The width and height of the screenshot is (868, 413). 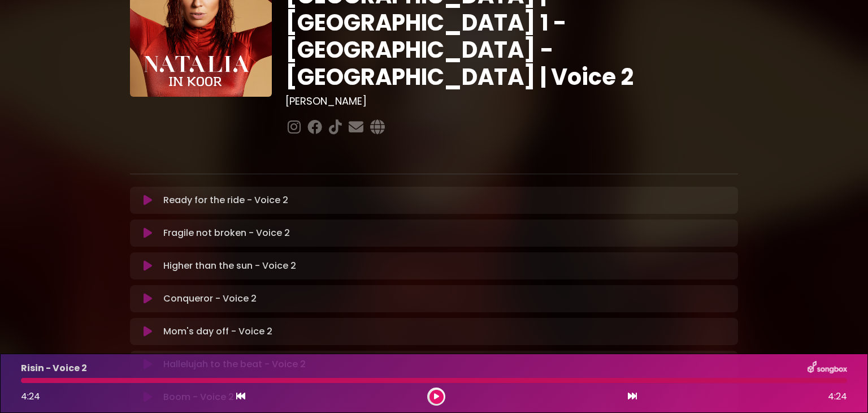 I want to click on p: Conqueror - Voice 2, so click(x=210, y=298).